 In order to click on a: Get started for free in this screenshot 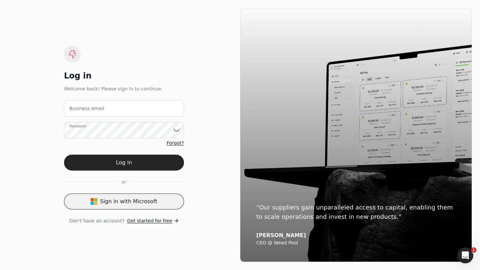, I will do `click(153, 221)`.